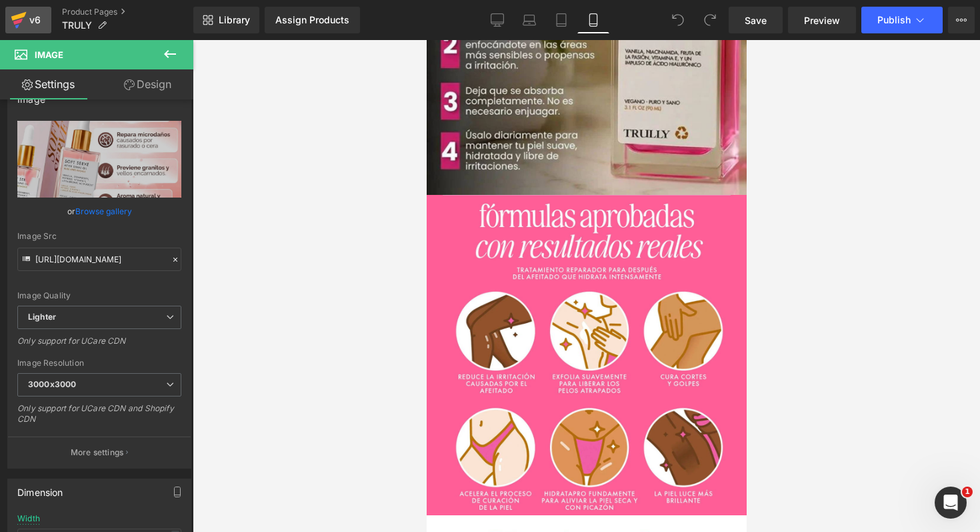  What do you see at coordinates (967, 492) in the screenshot?
I see `span: 1` at bounding box center [967, 492].